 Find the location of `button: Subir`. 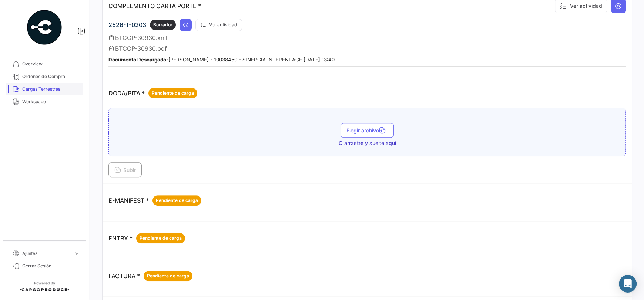

button: Subir is located at coordinates (125, 170).